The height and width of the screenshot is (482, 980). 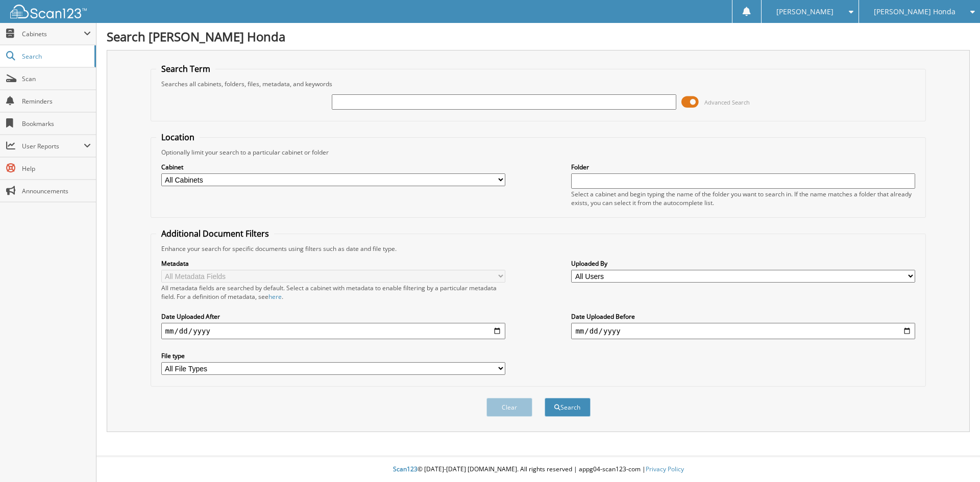 I want to click on span: Reminders, so click(x=56, y=101).